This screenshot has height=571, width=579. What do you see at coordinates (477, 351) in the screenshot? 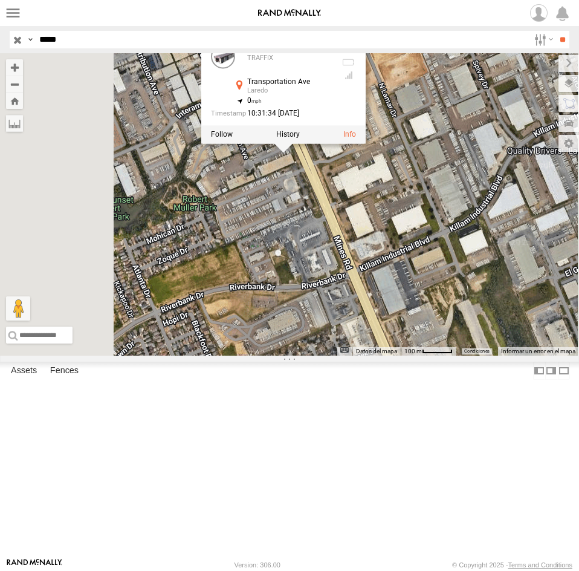
I see `a: Condiciones (se abre en una nueva pestaña)` at bounding box center [477, 351].